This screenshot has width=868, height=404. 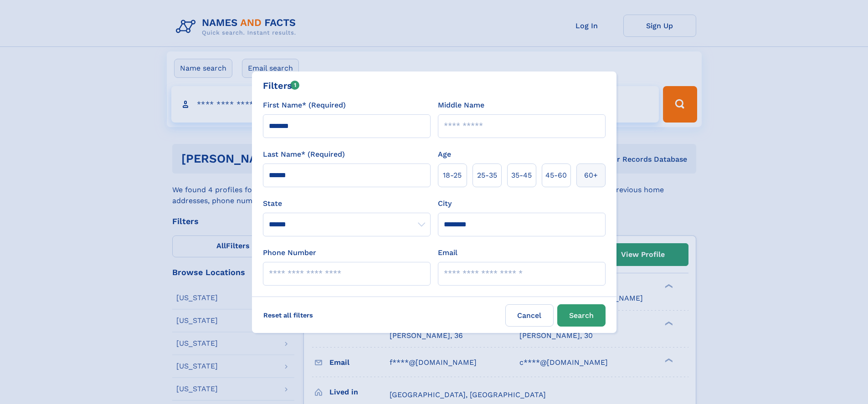 I want to click on div: Filters, so click(x=281, y=86).